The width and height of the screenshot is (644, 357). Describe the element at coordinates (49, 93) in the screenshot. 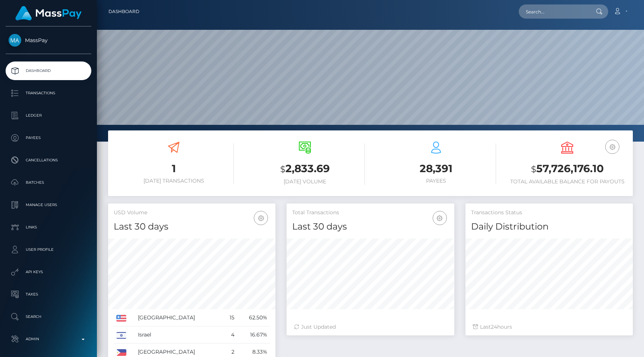

I see `a: Transactions` at that location.